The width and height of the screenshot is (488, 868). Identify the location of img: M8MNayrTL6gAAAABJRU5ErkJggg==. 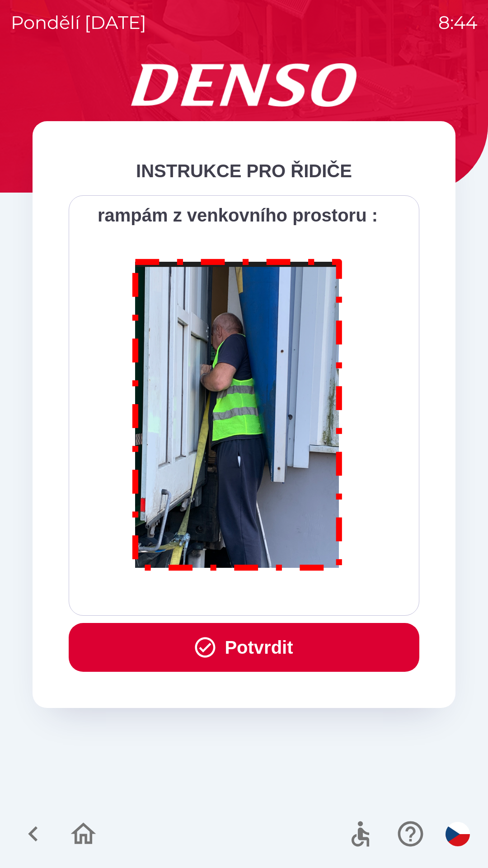
(238, 413).